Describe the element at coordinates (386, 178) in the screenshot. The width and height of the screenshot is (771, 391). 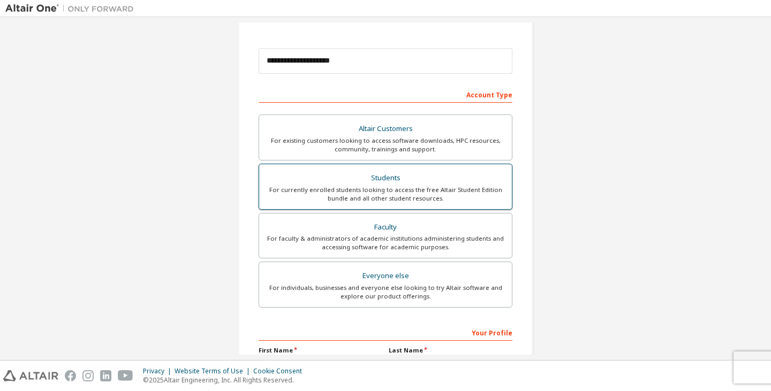
I see `div: Students` at that location.